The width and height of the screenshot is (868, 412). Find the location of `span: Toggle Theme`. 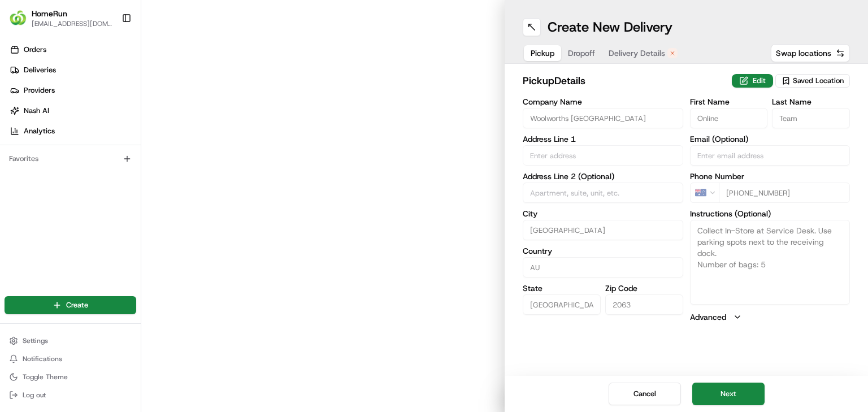

span: Toggle Theme is located at coordinates (45, 377).